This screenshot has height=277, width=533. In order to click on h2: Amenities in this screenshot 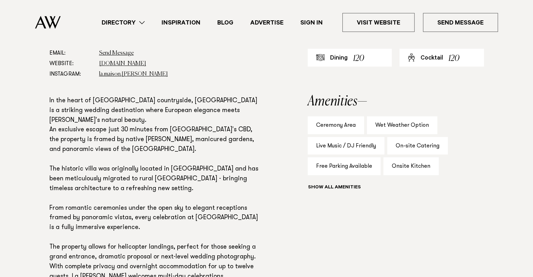, I will do `click(396, 102)`.